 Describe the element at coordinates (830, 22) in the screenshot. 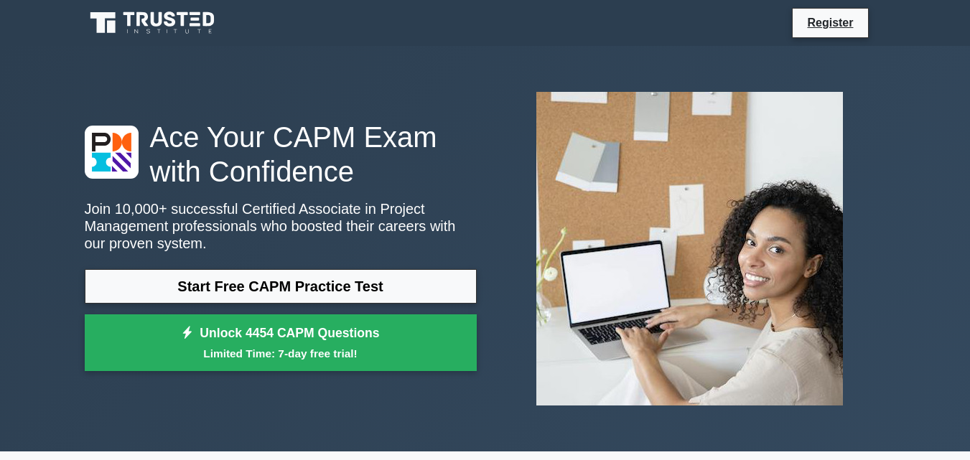

I see `a: Register` at that location.